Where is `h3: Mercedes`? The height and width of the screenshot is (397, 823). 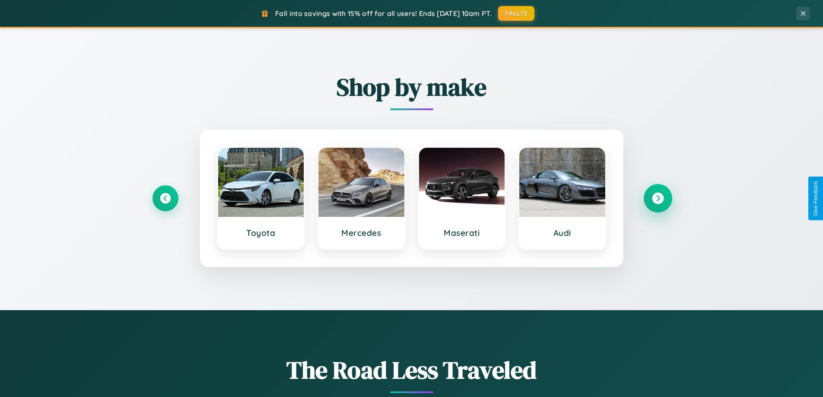 h3: Mercedes is located at coordinates (361, 233).